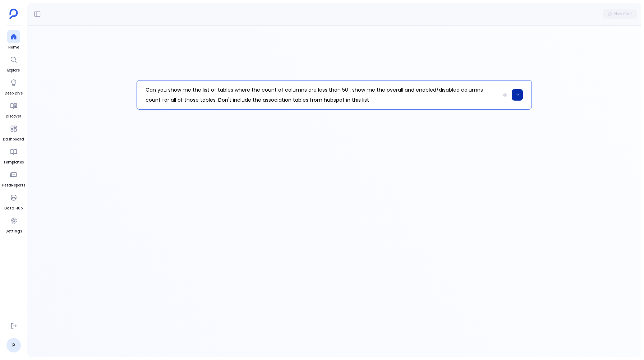 This screenshot has width=644, height=360. What do you see at coordinates (14, 63) in the screenshot?
I see `a: Explore` at bounding box center [14, 63].